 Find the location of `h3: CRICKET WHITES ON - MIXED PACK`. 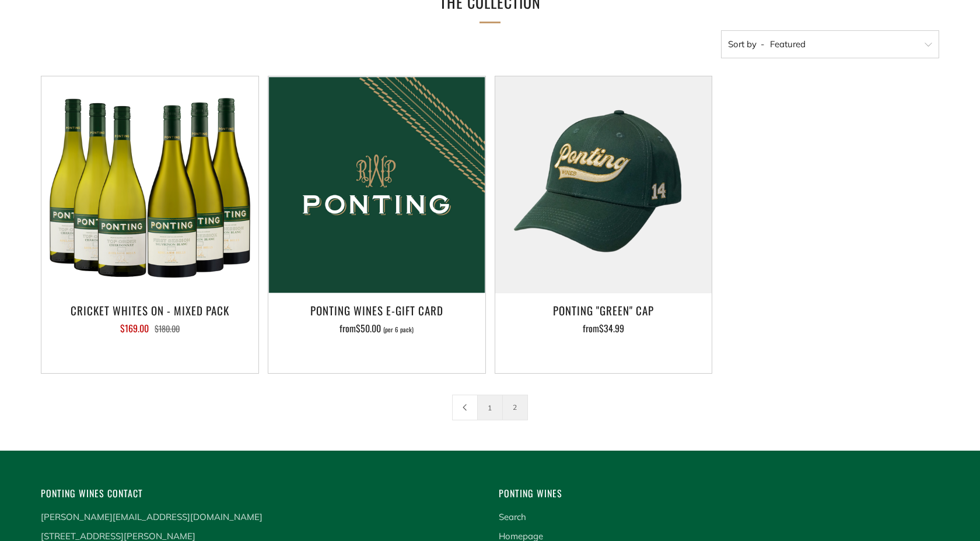

h3: CRICKET WHITES ON - MIXED PACK is located at coordinates (150, 310).